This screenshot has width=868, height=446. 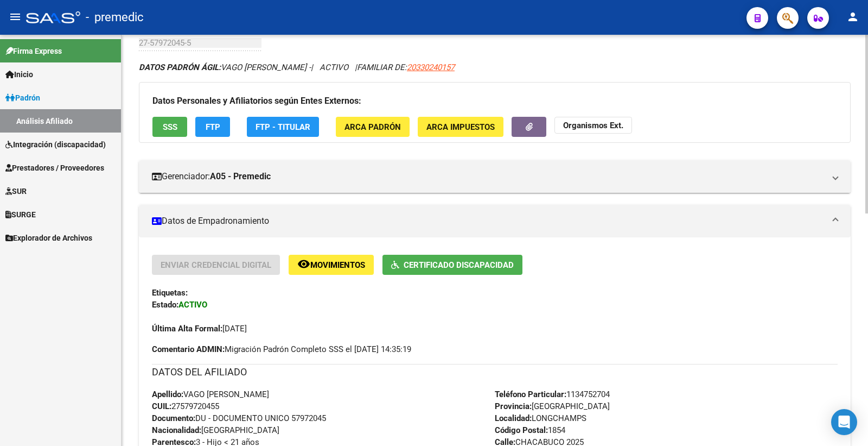 What do you see at coordinates (238, 418) in the screenshot?
I see `span: DU - DOCUMENTO UNICO 57972045` at bounding box center [238, 418].